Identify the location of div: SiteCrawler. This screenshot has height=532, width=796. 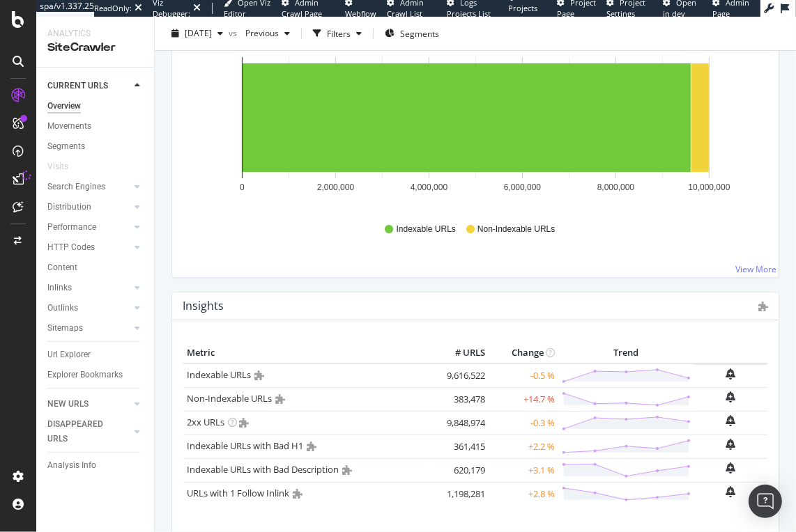
(95, 47).